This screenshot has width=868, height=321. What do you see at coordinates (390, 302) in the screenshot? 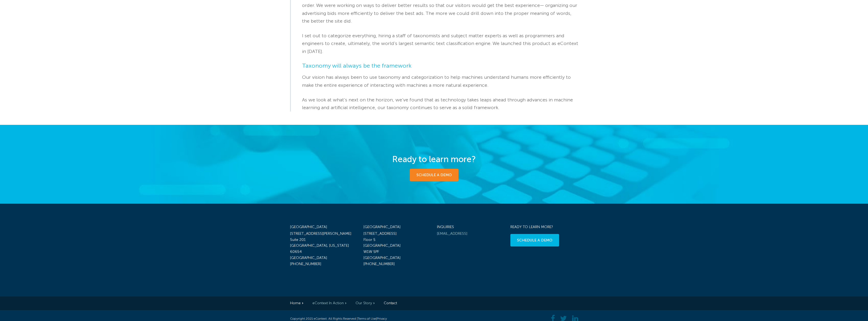
I see `a: Contact` at bounding box center [390, 302].